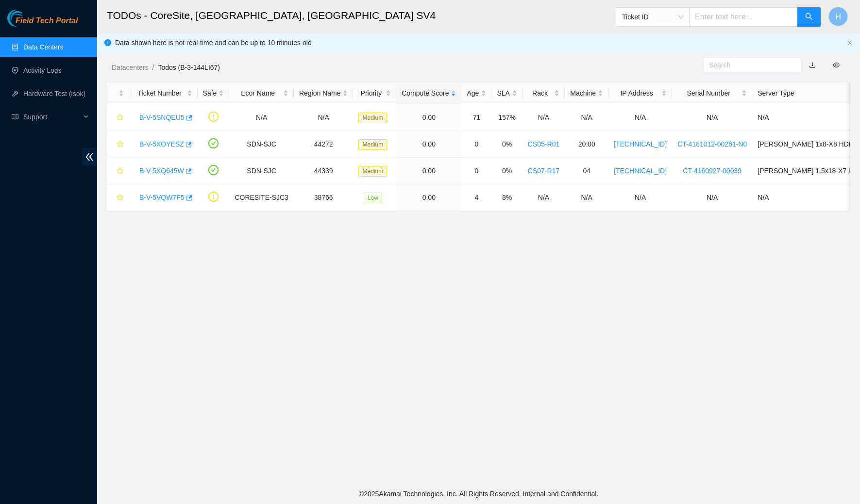 The height and width of the screenshot is (504, 860). I want to click on td: 44272, so click(324, 144).